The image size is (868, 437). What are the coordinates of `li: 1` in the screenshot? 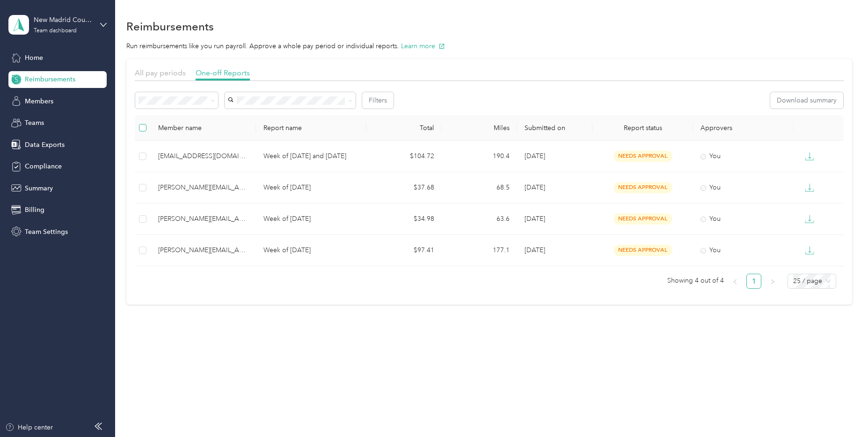 It's located at (754, 281).